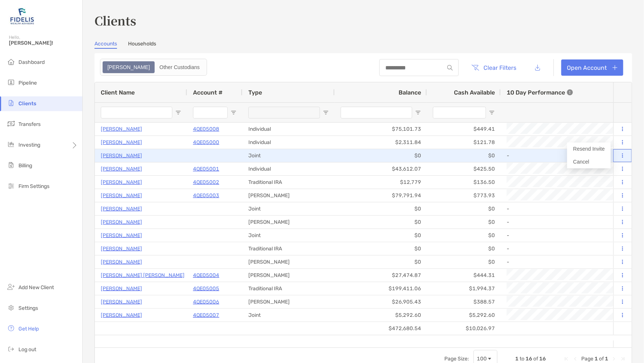 Image resolution: width=644 pixels, height=363 pixels. I want to click on button: Resend Invite, so click(589, 149).